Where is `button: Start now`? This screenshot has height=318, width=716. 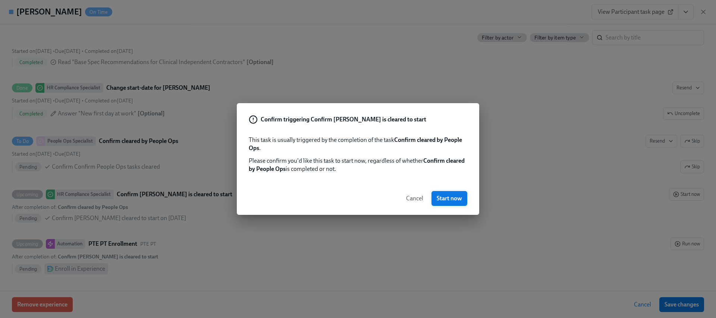
button: Start now is located at coordinates (449, 199).